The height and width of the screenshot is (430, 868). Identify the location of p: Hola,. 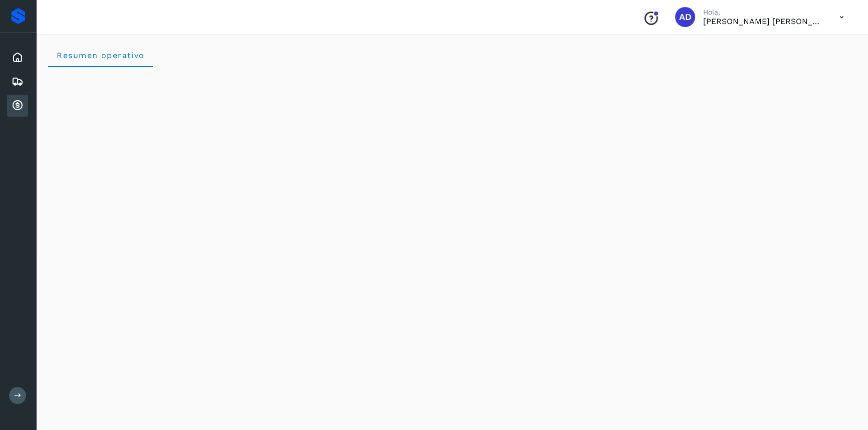
(763, 12).